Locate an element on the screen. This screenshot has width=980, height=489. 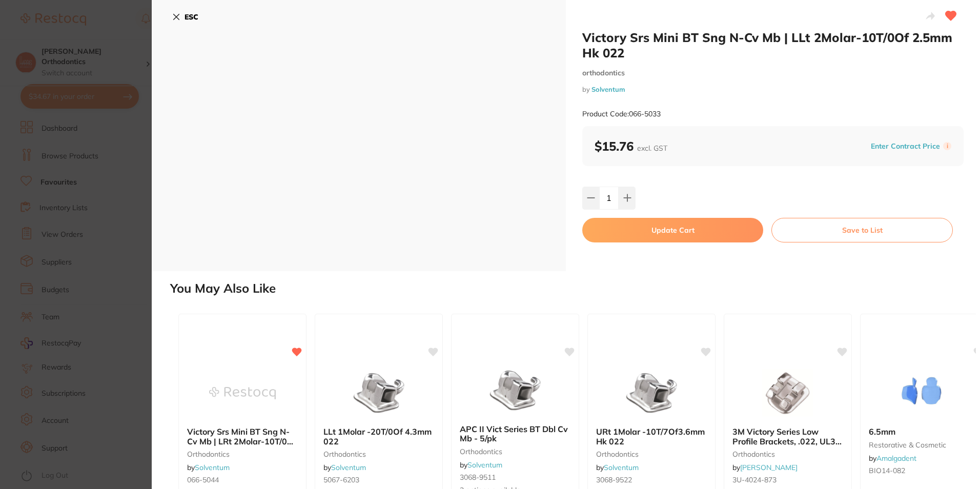
button: Enter Contract Price is located at coordinates (906, 146).